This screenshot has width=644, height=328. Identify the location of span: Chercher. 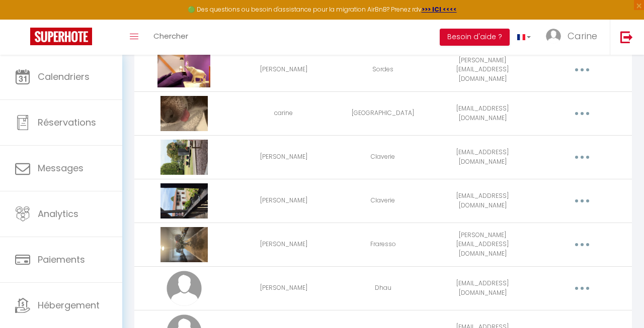
(171, 36).